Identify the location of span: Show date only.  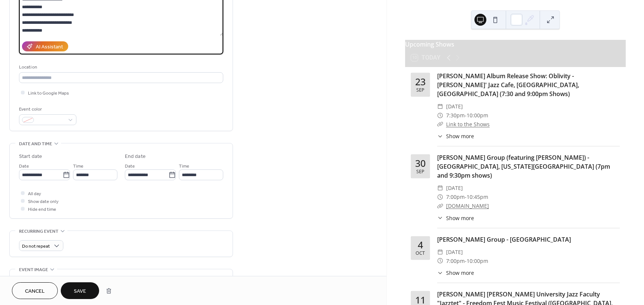
(43, 202).